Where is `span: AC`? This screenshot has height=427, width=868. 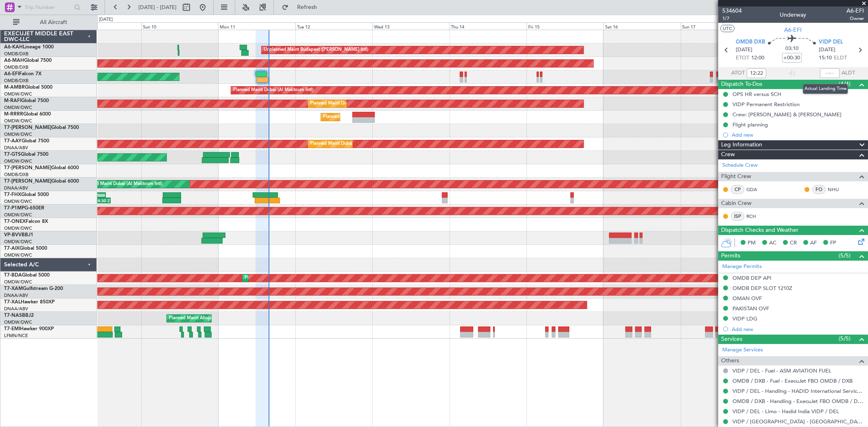 span: AC is located at coordinates (772, 243).